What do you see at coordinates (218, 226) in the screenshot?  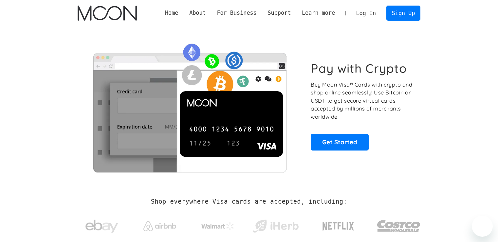 I see `img: Walmart` at bounding box center [218, 226].